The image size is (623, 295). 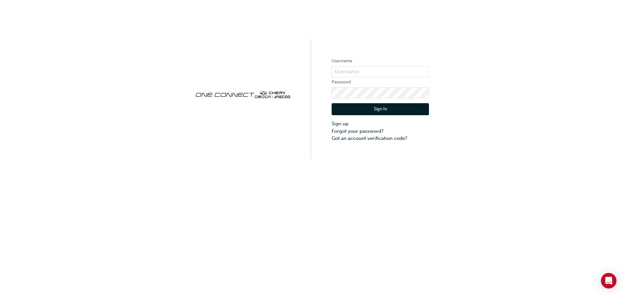 I want to click on img: oneconnect, so click(x=243, y=94).